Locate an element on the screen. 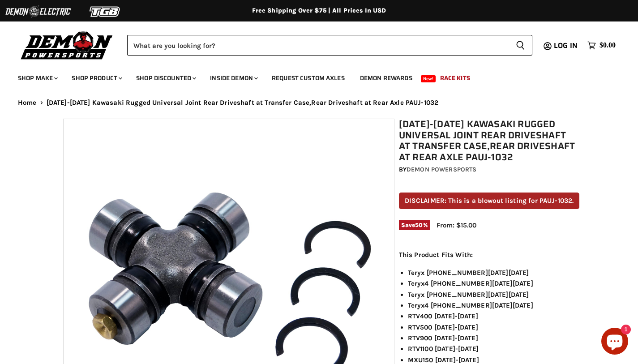 This screenshot has width=638, height=364. div: by is located at coordinates (489, 169).